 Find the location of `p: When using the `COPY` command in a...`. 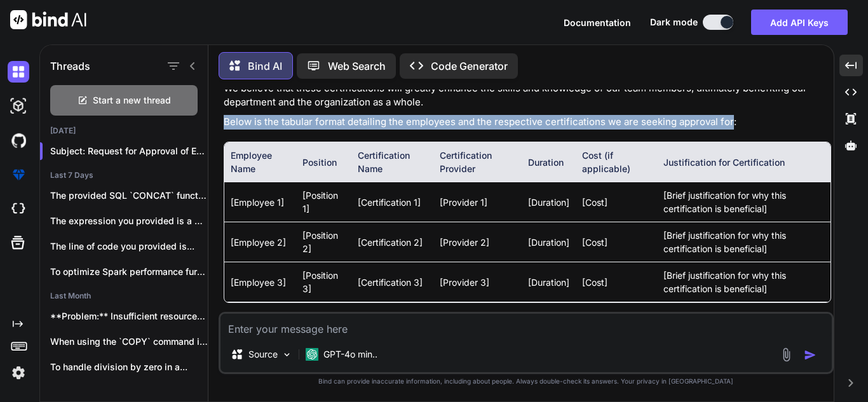

p: When using the `COPY` command in a... is located at coordinates (129, 341).